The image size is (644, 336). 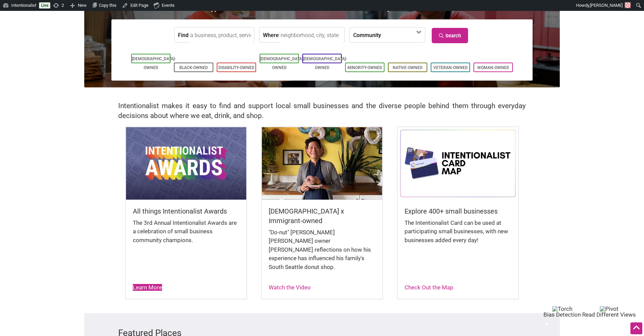 What do you see at coordinates (311, 35) in the screenshot?
I see `input: neighborhood, city, state` at bounding box center [311, 35].